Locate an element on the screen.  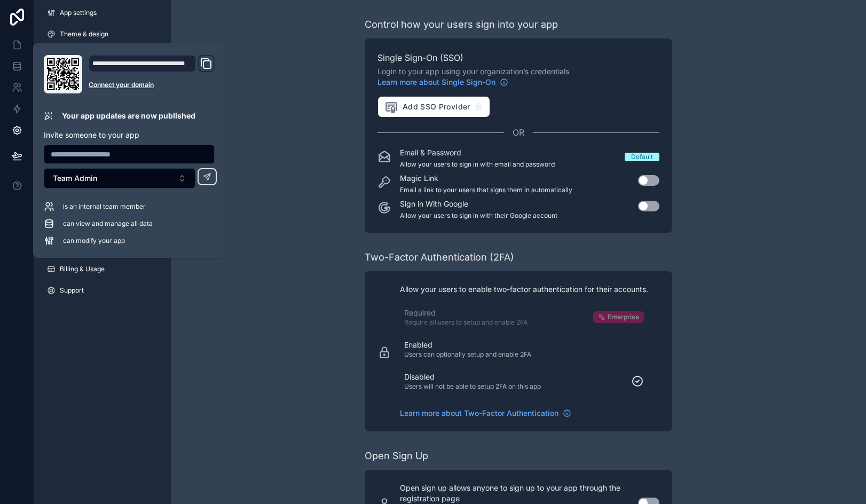
span: OR is located at coordinates (519, 132).